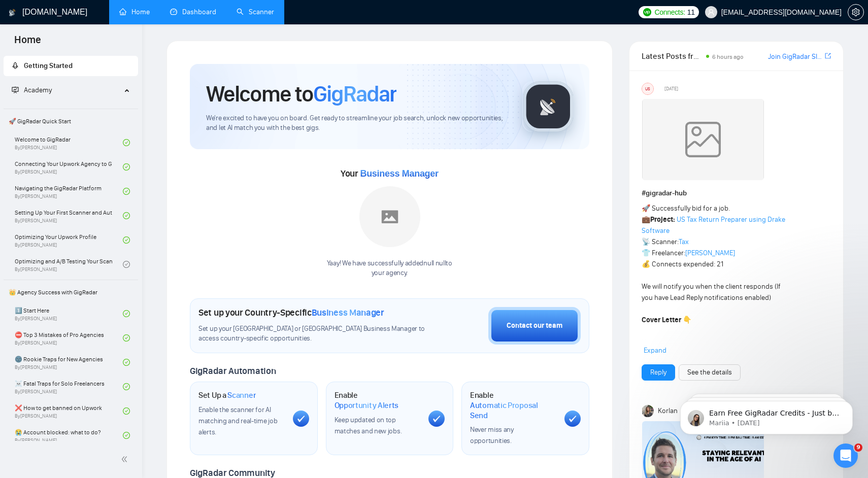  What do you see at coordinates (856, 12) in the screenshot?
I see `button: setting` at bounding box center [856, 12].